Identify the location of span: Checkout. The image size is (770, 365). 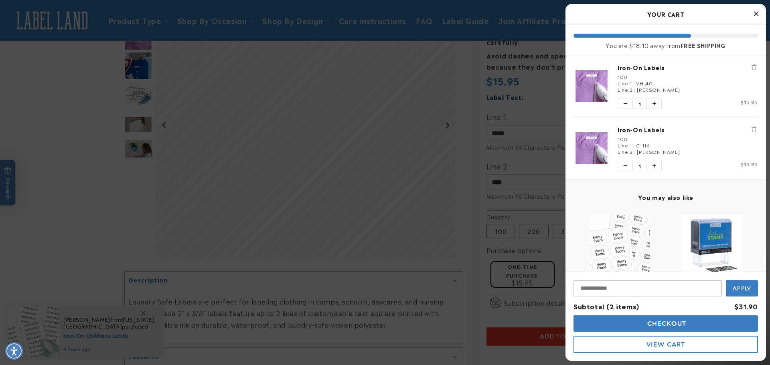
(666, 324).